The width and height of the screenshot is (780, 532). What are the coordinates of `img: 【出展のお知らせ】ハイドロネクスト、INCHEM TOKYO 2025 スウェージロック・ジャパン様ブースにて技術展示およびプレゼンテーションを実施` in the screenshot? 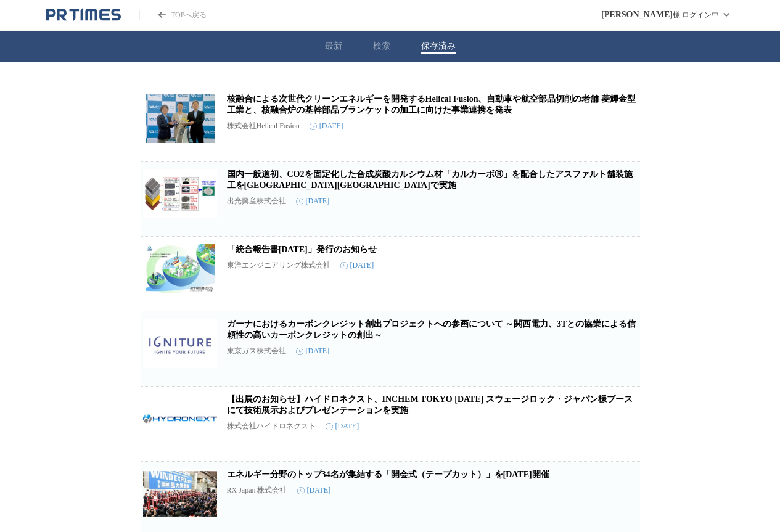 It's located at (180, 419).